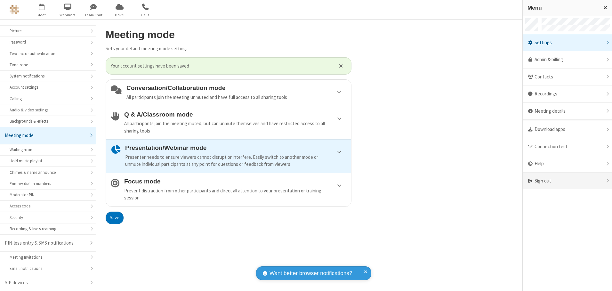  I want to click on div: Download apps, so click(567, 130).